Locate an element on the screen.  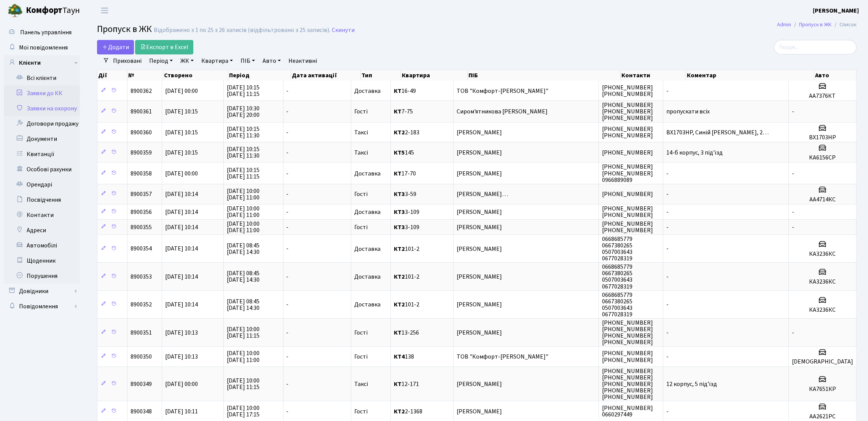
h5: АА7376КТ is located at coordinates (822, 96).